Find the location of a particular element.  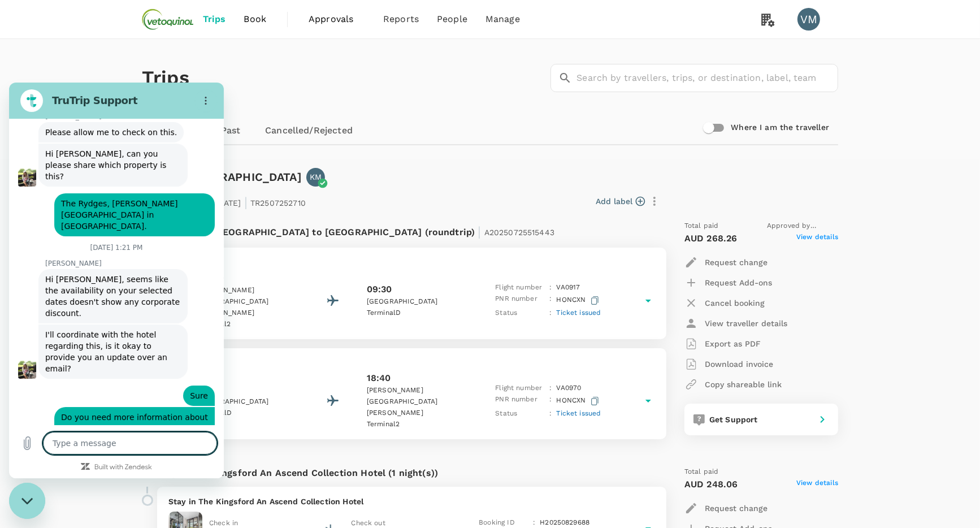

button: Options menu is located at coordinates (197, 18).